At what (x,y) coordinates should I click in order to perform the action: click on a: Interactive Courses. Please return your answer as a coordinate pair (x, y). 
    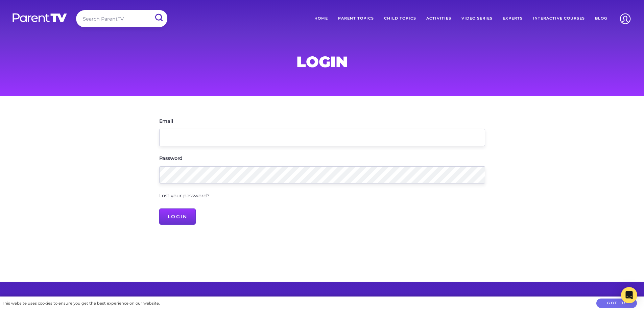
    Looking at the image, I should click on (559, 18).